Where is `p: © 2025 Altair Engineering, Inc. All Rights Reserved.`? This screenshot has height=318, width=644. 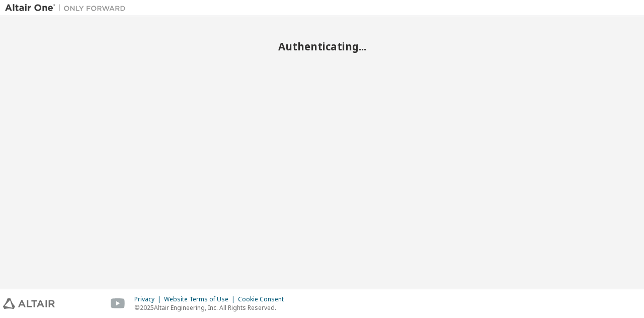
p: © 2025 Altair Engineering, Inc. All Rights Reserved. is located at coordinates (212, 307).